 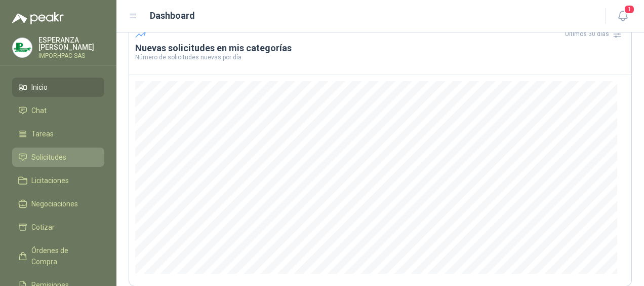 What do you see at coordinates (39, 87) in the screenshot?
I see `span: Inicio` at bounding box center [39, 87].